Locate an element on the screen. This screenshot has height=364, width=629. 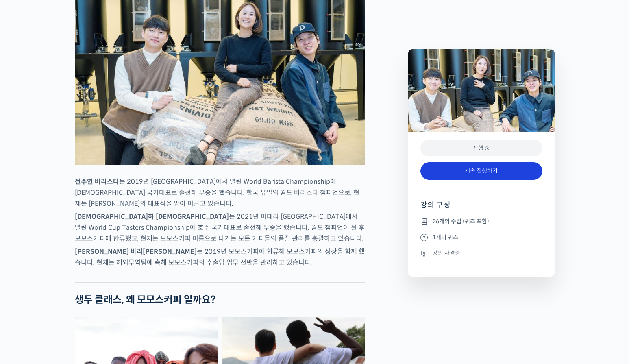
div: 진행 중 is located at coordinates (482, 148).